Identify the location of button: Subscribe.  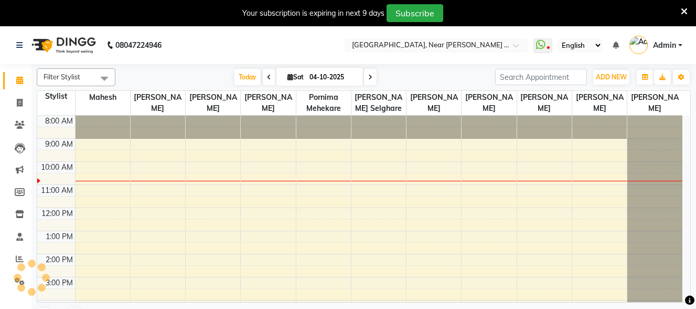
(415, 13).